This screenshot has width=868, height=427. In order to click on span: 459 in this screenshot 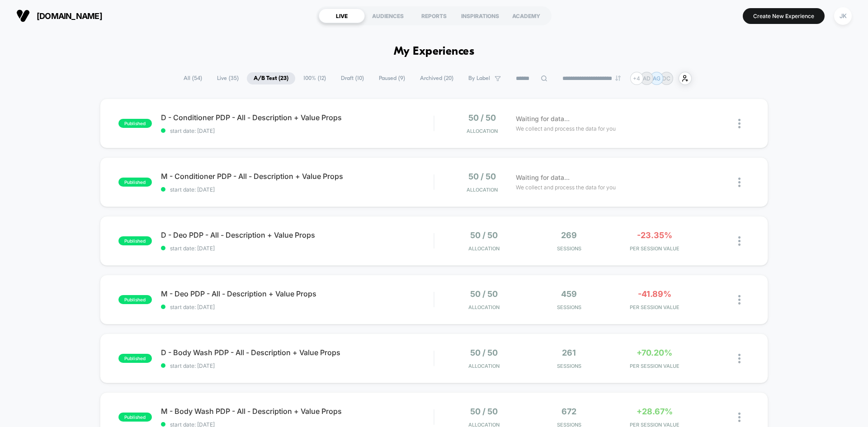, I will do `click(569, 293)`.